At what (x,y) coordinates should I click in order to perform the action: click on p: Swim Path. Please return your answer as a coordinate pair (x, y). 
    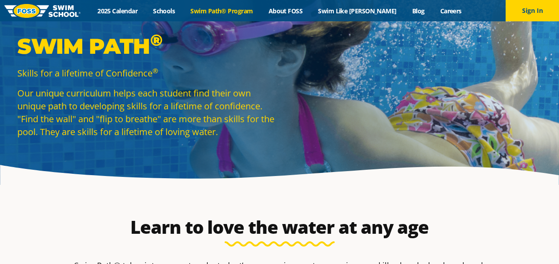
    Looking at the image, I should click on (146, 46).